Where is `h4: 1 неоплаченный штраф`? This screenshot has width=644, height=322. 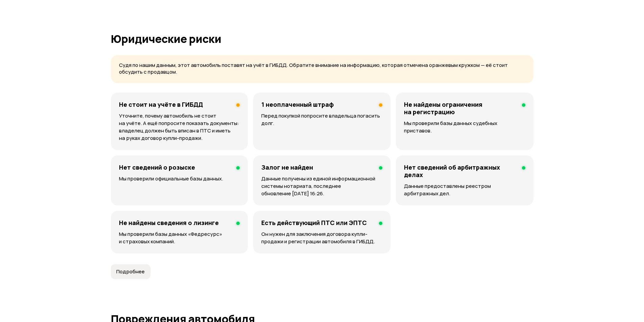 h4: 1 неоплаченный штраф is located at coordinates (298, 104).